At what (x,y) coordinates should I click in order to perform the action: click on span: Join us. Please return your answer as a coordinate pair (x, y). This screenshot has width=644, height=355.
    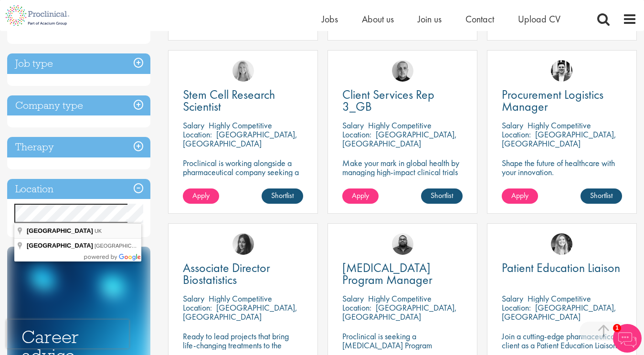
    Looking at the image, I should click on (430, 19).